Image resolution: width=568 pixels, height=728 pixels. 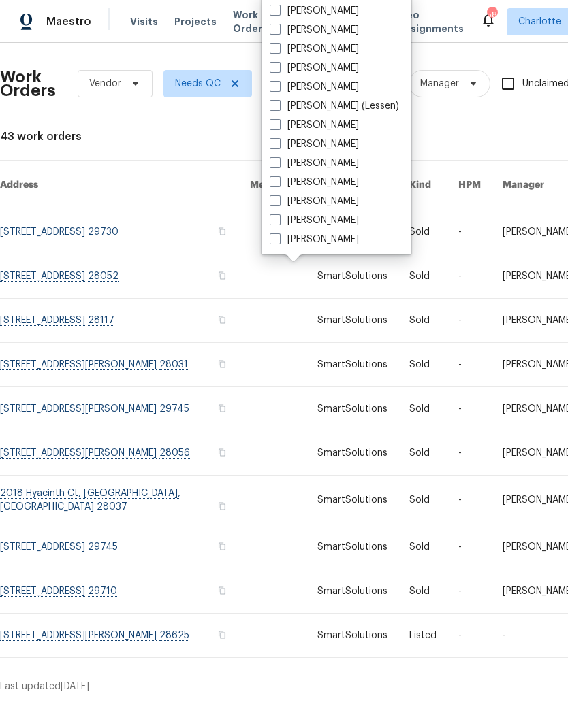 What do you see at coordinates (69, 22) in the screenshot?
I see `span: Maestro` at bounding box center [69, 22].